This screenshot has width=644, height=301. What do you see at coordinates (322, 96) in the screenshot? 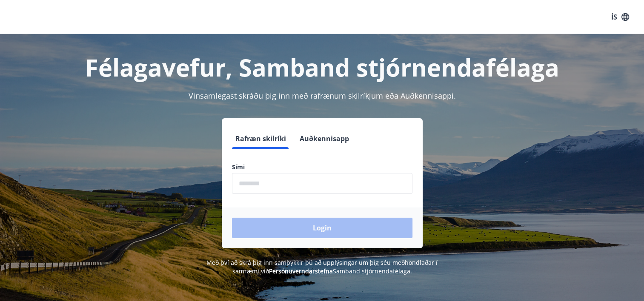
I see `span: Vinsamlegast skráðu þig inn með rafrænum skilríkjum eða Auðkennisappi.` at bounding box center [322, 96].